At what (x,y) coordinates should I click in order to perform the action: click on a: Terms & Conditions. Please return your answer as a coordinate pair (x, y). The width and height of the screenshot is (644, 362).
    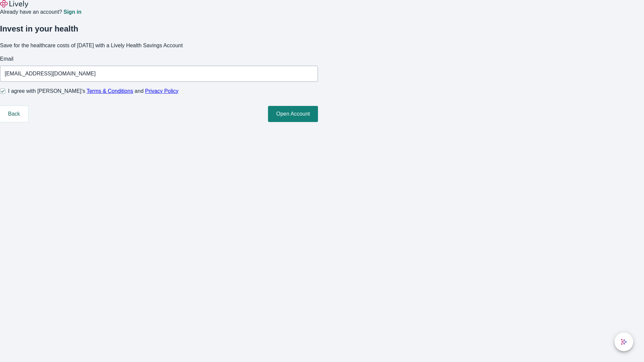
    Looking at the image, I should click on (110, 91).